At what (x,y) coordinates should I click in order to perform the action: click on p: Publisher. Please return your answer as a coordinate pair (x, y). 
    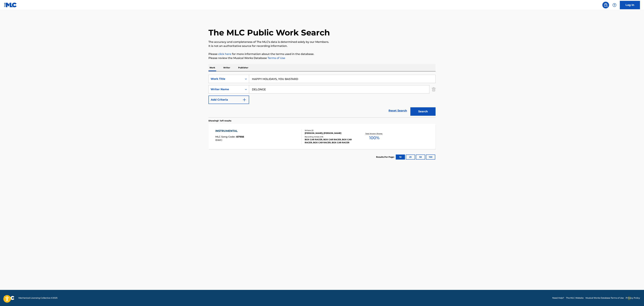
    Looking at the image, I should click on (243, 68).